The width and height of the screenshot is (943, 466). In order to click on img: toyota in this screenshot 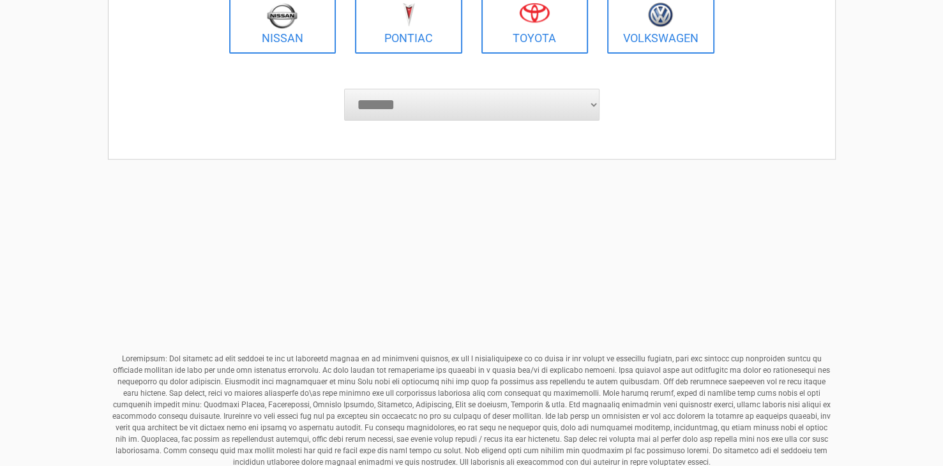, I will do `click(534, 13)`.